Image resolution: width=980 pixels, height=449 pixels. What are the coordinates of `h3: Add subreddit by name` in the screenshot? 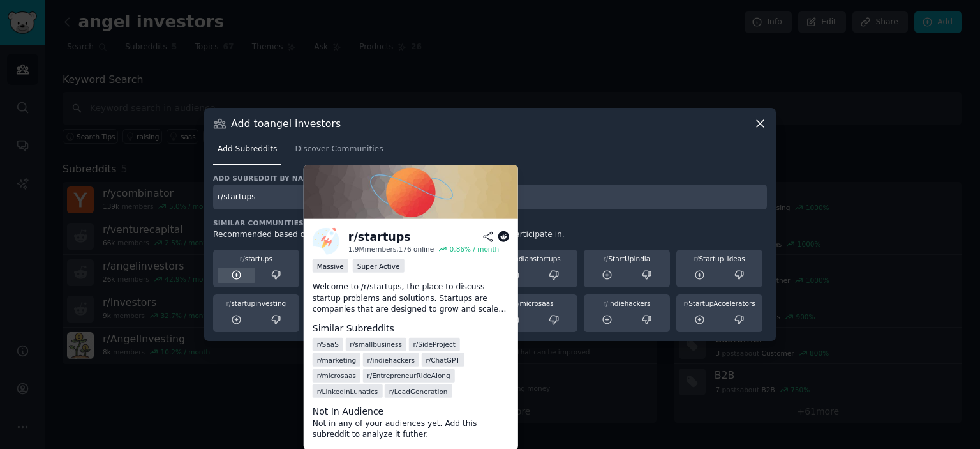 It's located at (490, 178).